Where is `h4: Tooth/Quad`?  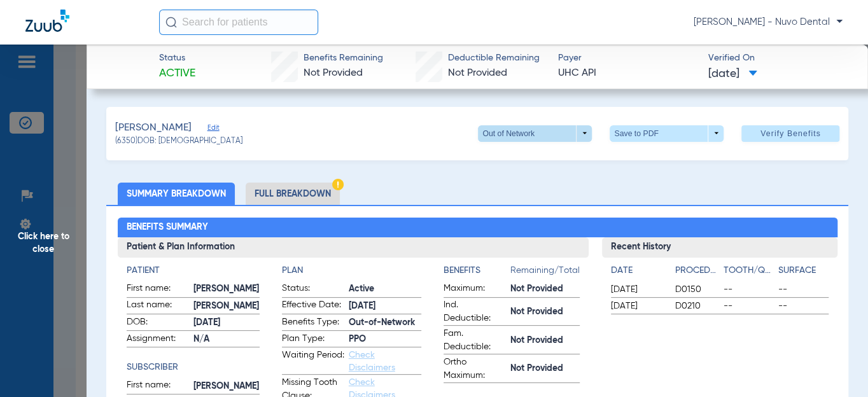 h4: Tooth/Quad is located at coordinates (748, 270).